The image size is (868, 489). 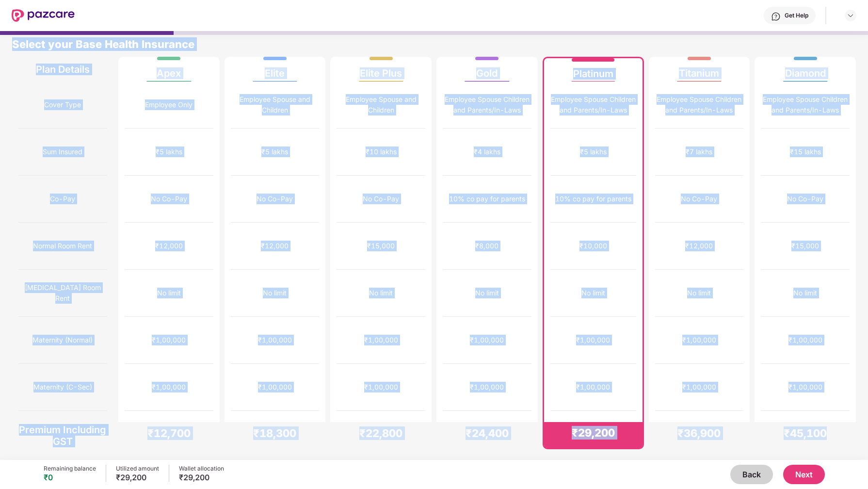 What do you see at coordinates (381, 70) in the screenshot?
I see `div: Elite Plus` at bounding box center [381, 70].